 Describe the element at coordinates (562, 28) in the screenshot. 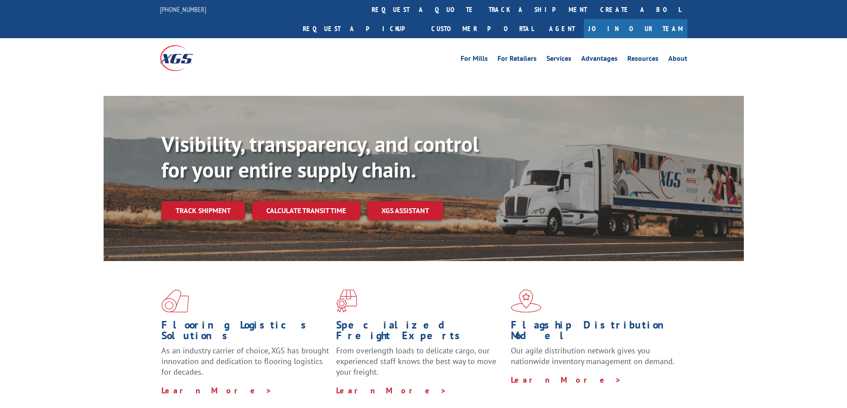

I see `a: Agent` at that location.